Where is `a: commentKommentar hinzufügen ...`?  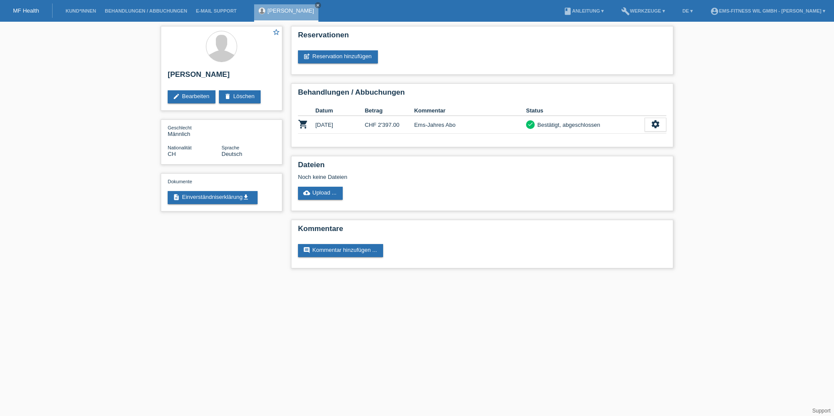 a: commentKommentar hinzufügen ... is located at coordinates (340, 251).